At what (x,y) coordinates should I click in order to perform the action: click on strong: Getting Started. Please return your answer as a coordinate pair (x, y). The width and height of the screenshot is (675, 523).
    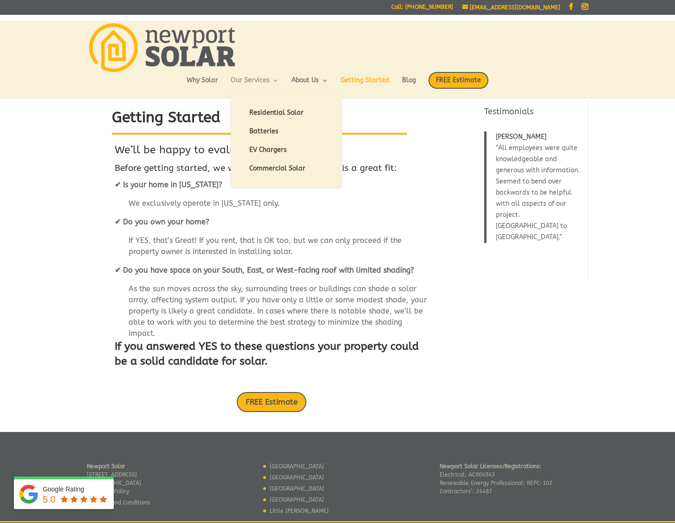
    Looking at the image, I should click on (166, 117).